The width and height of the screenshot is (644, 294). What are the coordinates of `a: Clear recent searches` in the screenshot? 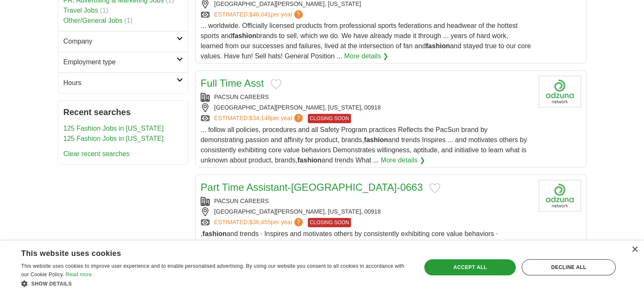 It's located at (97, 154).